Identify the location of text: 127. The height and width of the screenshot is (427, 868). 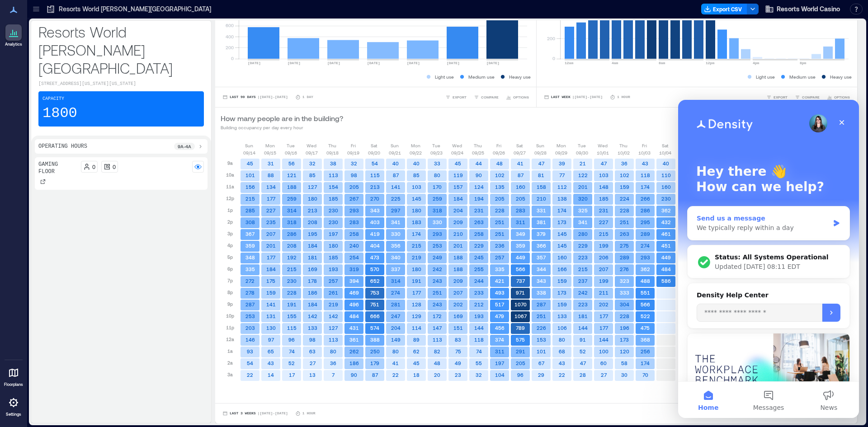
(313, 186).